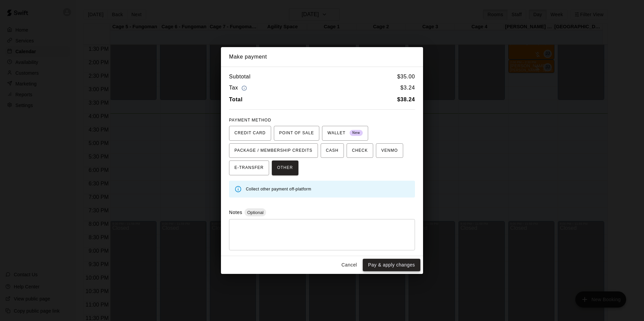 The height and width of the screenshot is (321, 644). I want to click on button: OTHER, so click(285, 168).